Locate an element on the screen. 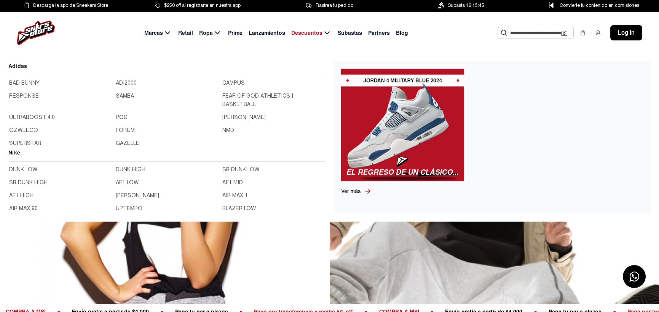 The width and height of the screenshot is (659, 312). span: Partners is located at coordinates (379, 33).